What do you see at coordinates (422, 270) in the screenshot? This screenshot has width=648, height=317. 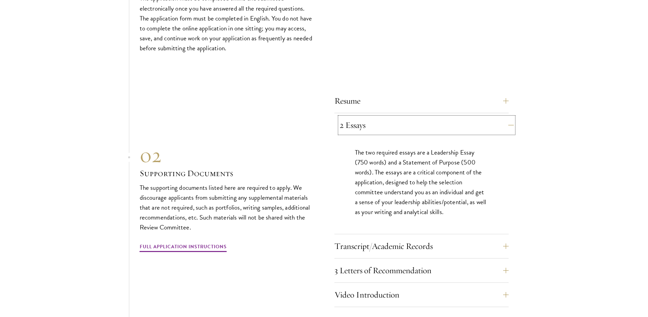 I see `button: 3 Letters of Recommendation` at bounding box center [422, 270].